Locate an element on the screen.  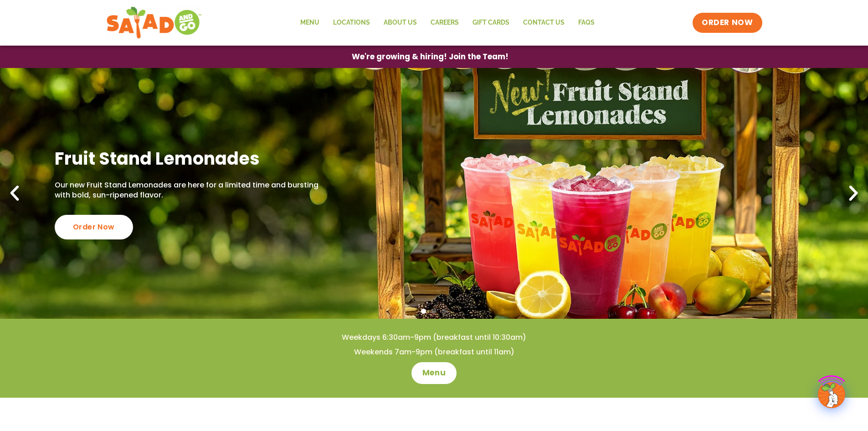
a: GIFT CARDS is located at coordinates (491, 23).